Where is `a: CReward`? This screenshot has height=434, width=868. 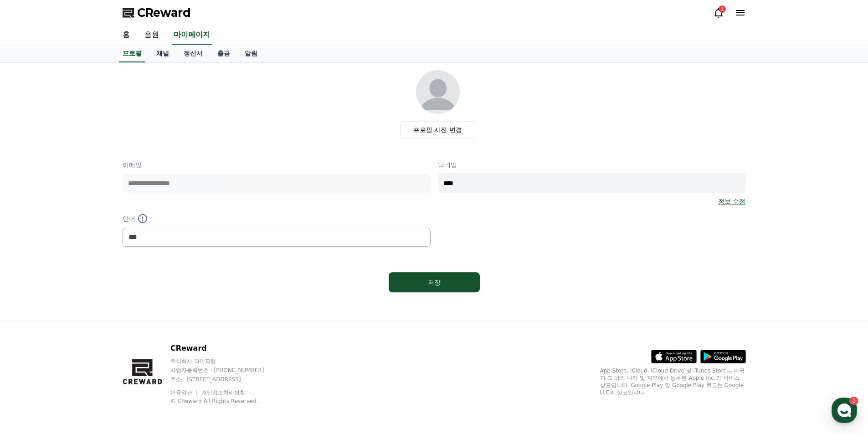
a: CReward is located at coordinates (156, 13).